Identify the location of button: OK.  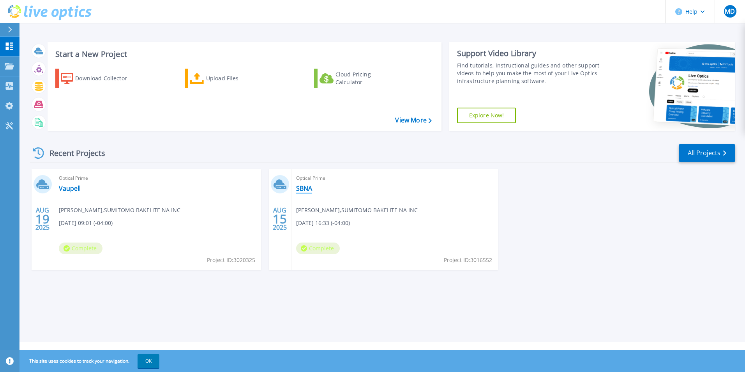
(149, 361).